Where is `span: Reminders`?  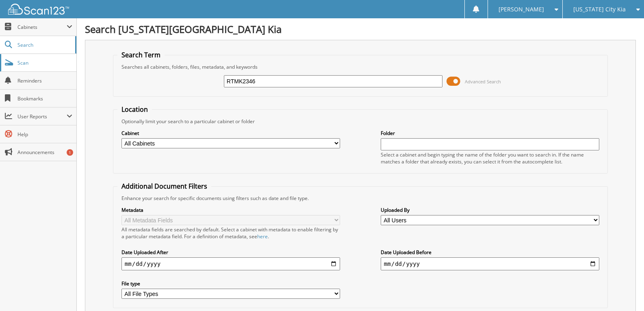 span: Reminders is located at coordinates (45, 80).